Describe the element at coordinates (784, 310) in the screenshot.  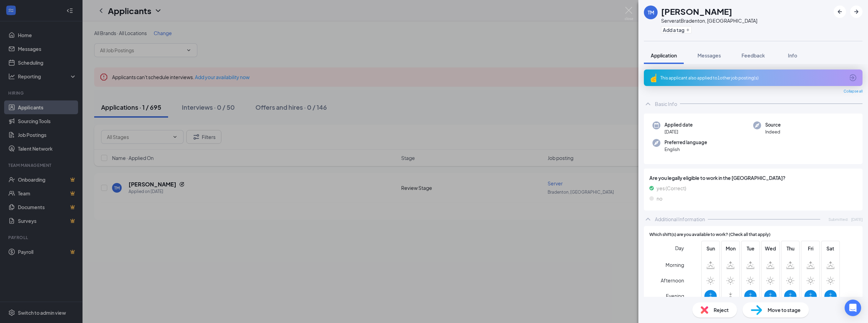
I see `span: Move to stage` at that location.